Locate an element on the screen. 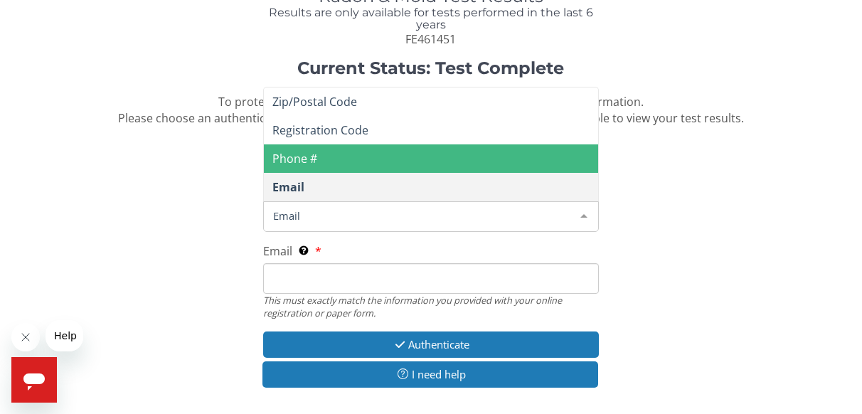 The width and height of the screenshot is (862, 414). span: Phone # is located at coordinates (294, 159).